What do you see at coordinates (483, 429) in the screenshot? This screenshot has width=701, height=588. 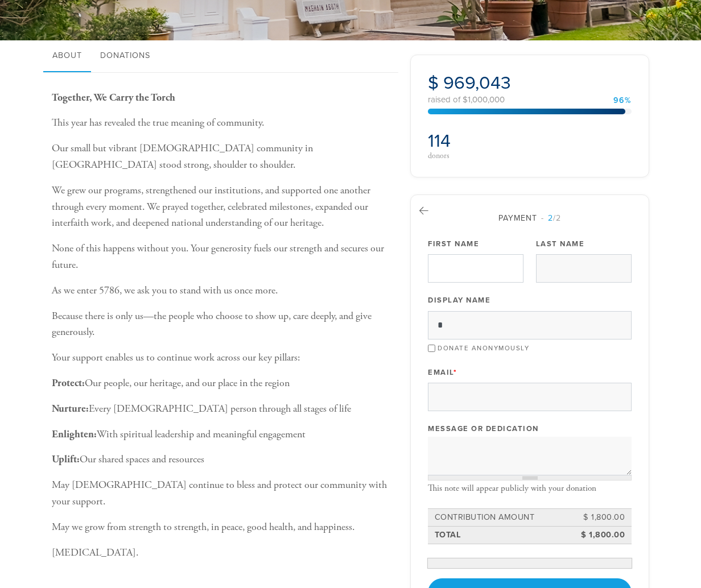 I see `label: Message or dedication` at bounding box center [483, 429].